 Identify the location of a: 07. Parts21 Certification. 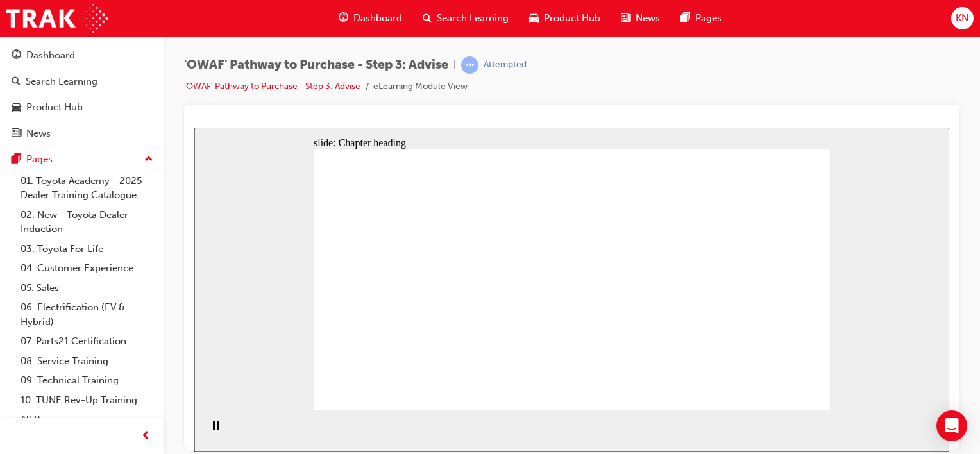
(87, 342).